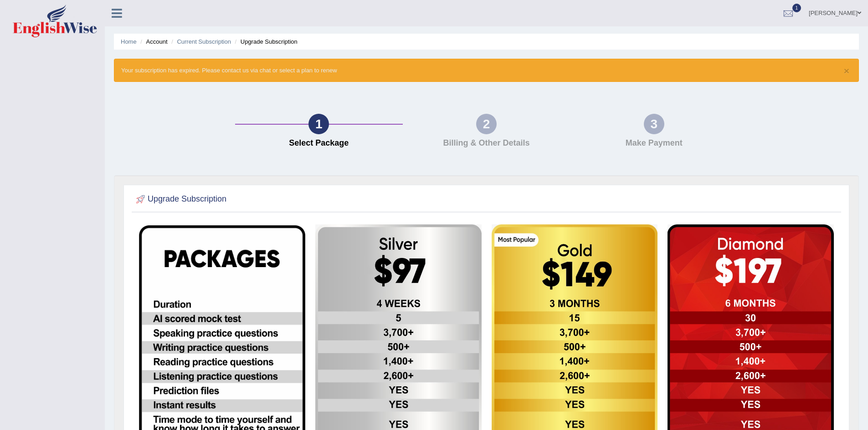  Describe the element at coordinates (265, 41) in the screenshot. I see `li: Upgrade Subscription` at that location.